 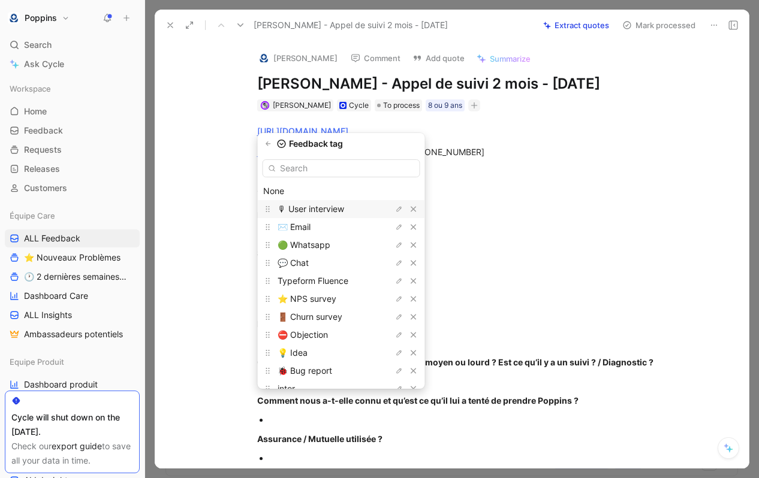 What do you see at coordinates (341, 168) in the screenshot?
I see `input: Search` at bounding box center [341, 168].